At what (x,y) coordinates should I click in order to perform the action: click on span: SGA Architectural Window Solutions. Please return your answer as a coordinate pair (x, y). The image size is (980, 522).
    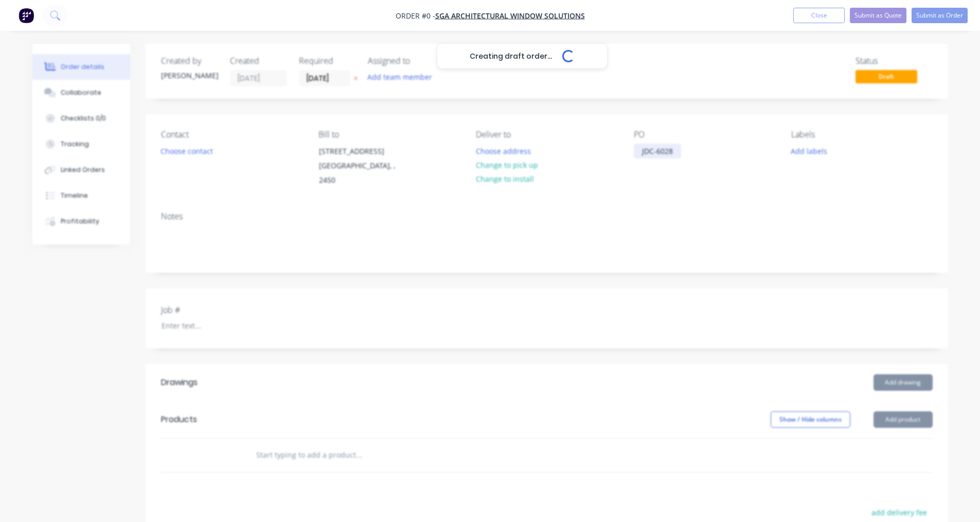
    Looking at the image, I should click on (510, 16).